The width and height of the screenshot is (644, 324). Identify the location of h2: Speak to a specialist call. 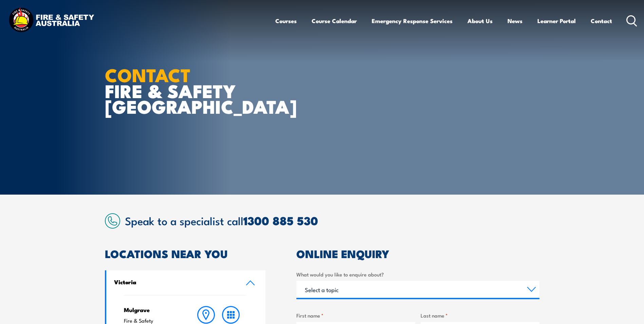
(332, 220).